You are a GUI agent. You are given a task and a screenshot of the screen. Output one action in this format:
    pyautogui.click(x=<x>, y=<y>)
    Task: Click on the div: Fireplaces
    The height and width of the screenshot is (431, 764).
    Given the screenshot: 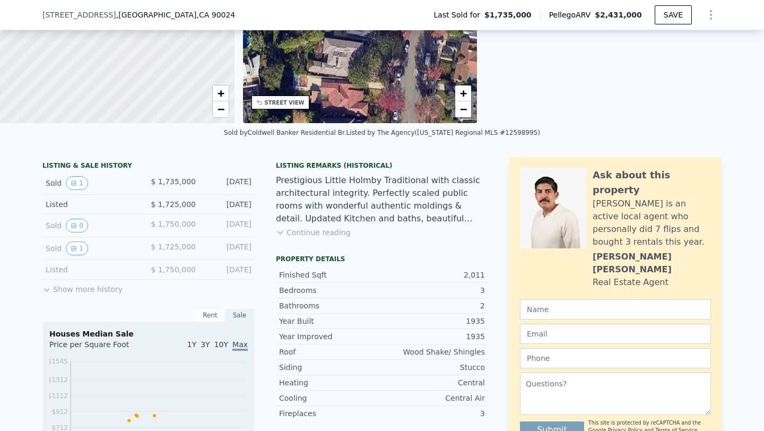 What is the action you would take?
    pyautogui.click(x=331, y=413)
    